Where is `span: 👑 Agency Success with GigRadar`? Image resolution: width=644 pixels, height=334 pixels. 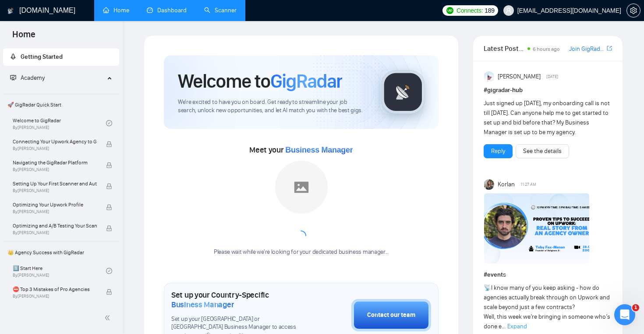
span: 👑 Agency Success with GigRadar is located at coordinates (61, 253).